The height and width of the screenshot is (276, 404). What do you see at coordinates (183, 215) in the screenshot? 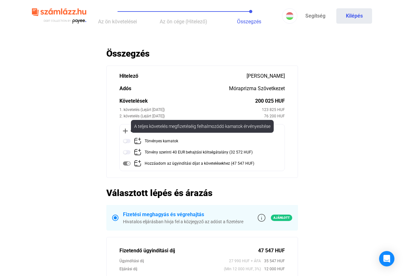
I see `div: Fizetési meghagyás és végrehajtás` at bounding box center [183, 215].